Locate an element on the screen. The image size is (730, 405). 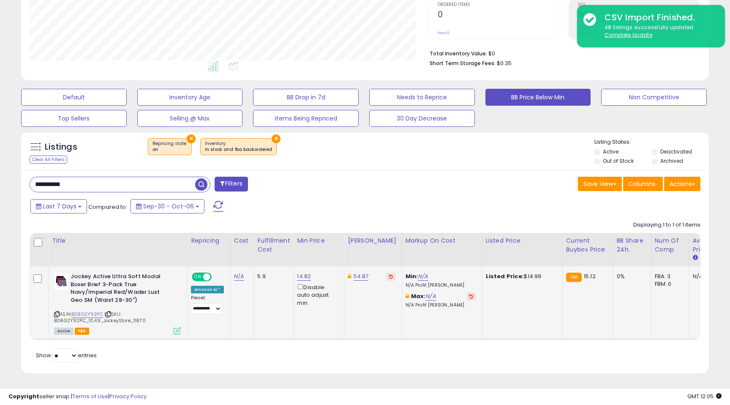
a: Terms of Use is located at coordinates (90, 396).